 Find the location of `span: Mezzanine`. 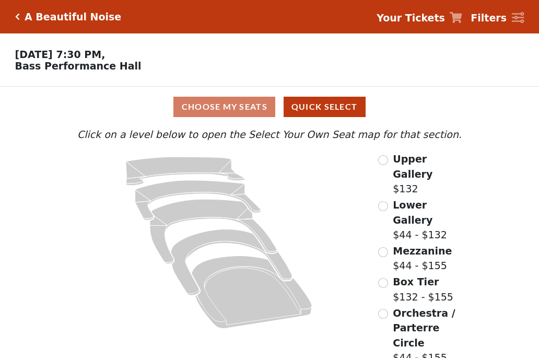

span: Mezzanine is located at coordinates (422, 251).